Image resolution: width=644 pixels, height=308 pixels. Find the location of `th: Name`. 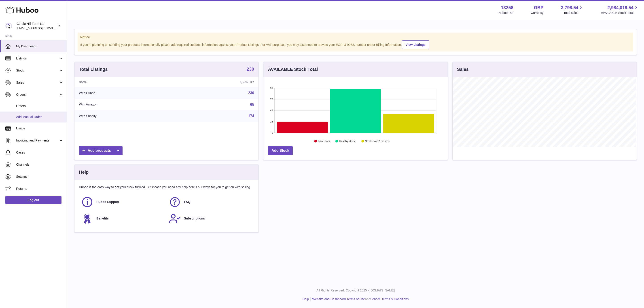

th: Name is located at coordinates (125, 82).